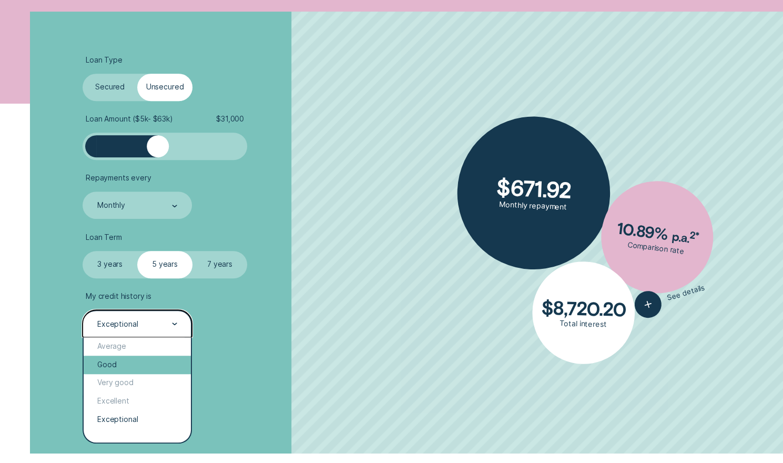 This screenshot has width=783, height=463. Describe the element at coordinates (111, 206) in the screenshot. I see `div: Monthly` at that location.